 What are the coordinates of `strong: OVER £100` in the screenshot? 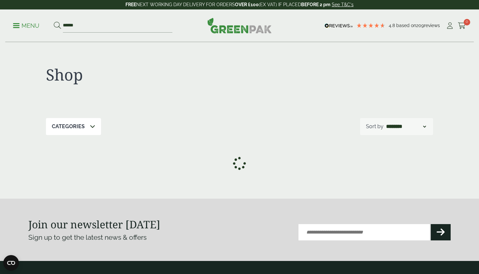 It's located at (247, 5).